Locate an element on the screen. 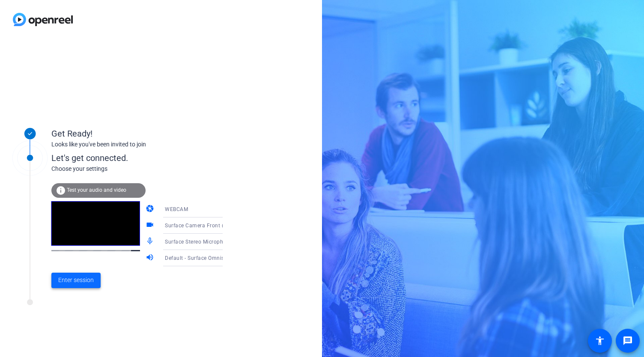 Image resolution: width=644 pixels, height=357 pixels. mat-icon: videocam is located at coordinates (151, 225).